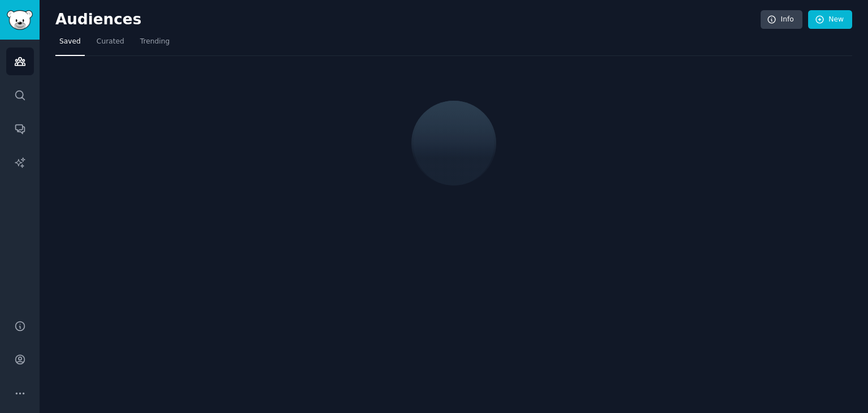  I want to click on a: Curated, so click(110, 44).